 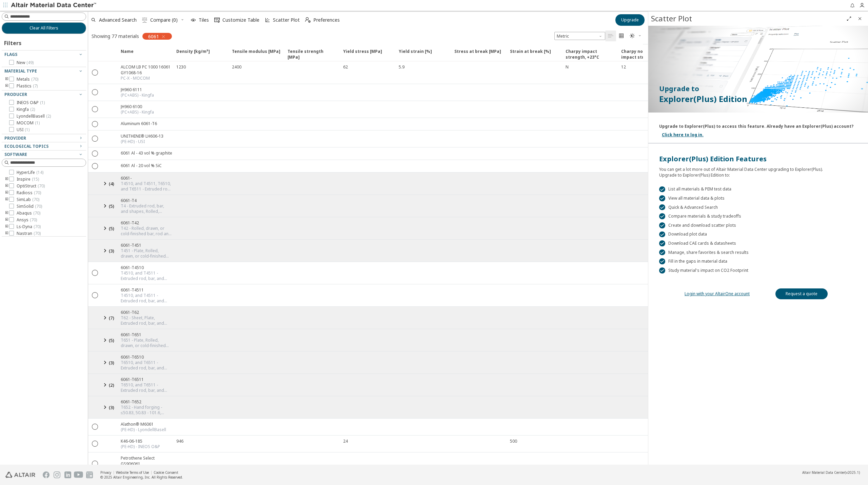 What do you see at coordinates (758, 207) in the screenshot?
I see `div: Quick & Advanced Search` at bounding box center [758, 207].